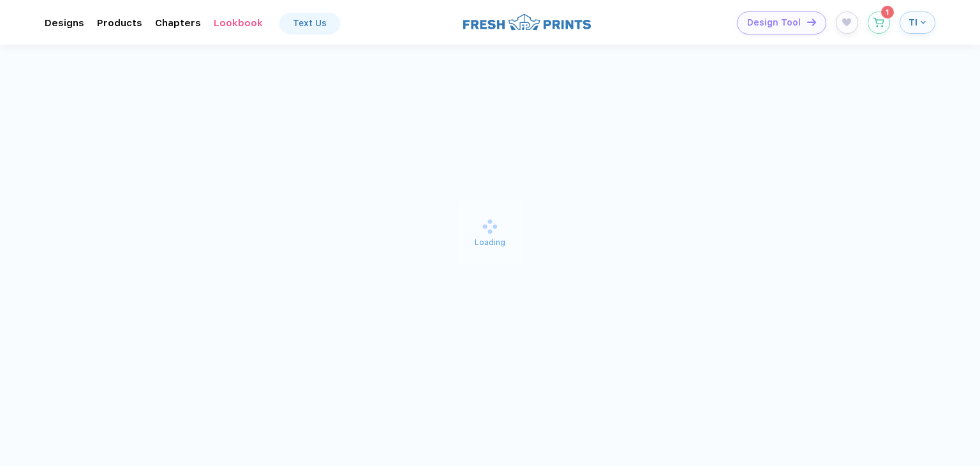 The image size is (980, 466). Describe the element at coordinates (490, 241) in the screenshot. I see `div: Loading` at that location.